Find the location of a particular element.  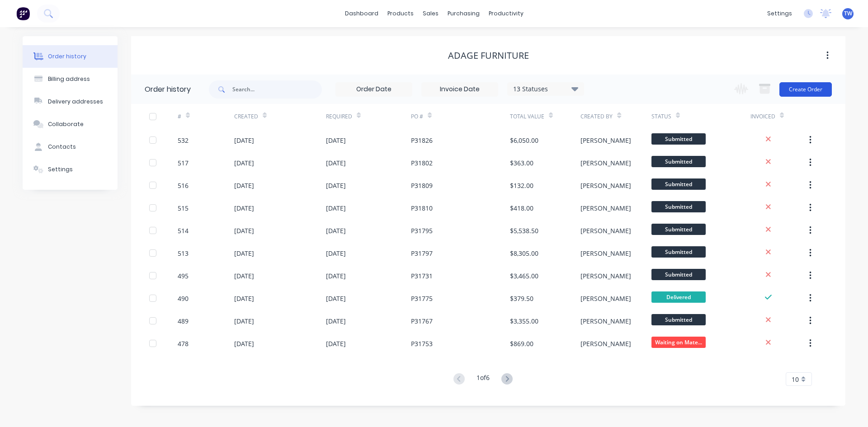

div: 532 is located at coordinates (183, 140).